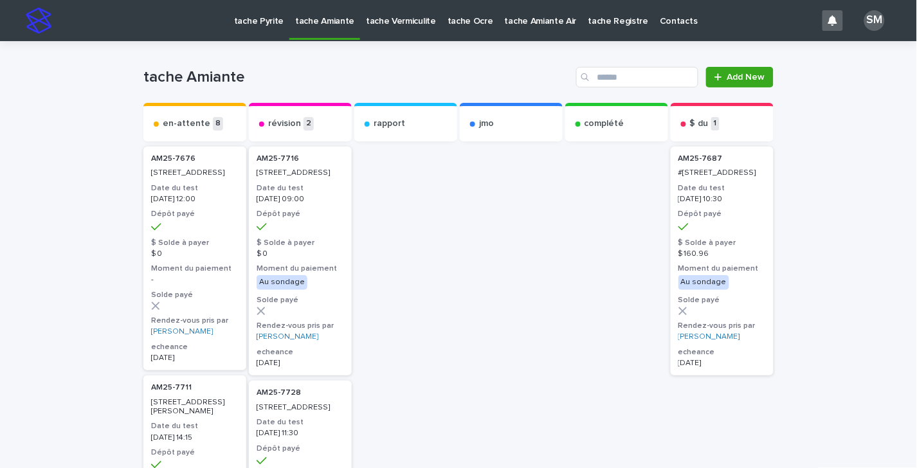  I want to click on p: jmo, so click(486, 123).